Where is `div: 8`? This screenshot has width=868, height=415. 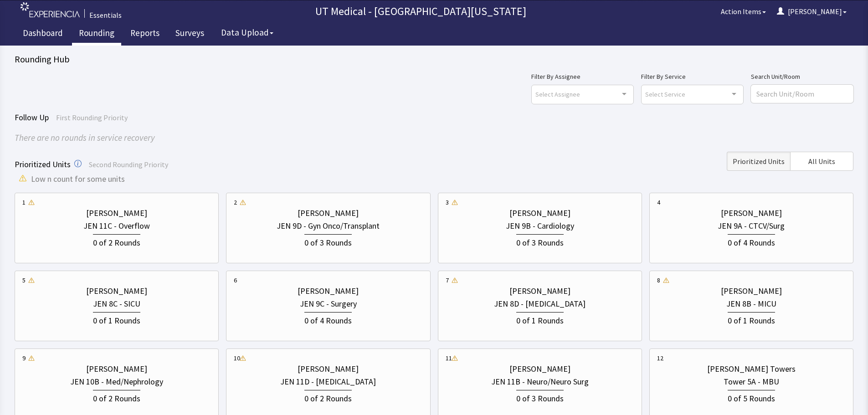 div: 8 is located at coordinates (658, 281).